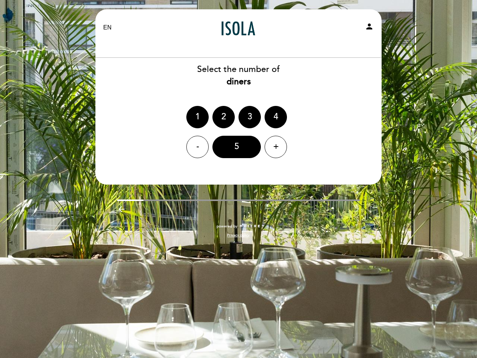 Image resolution: width=477 pixels, height=358 pixels. I want to click on button: person, so click(369, 28).